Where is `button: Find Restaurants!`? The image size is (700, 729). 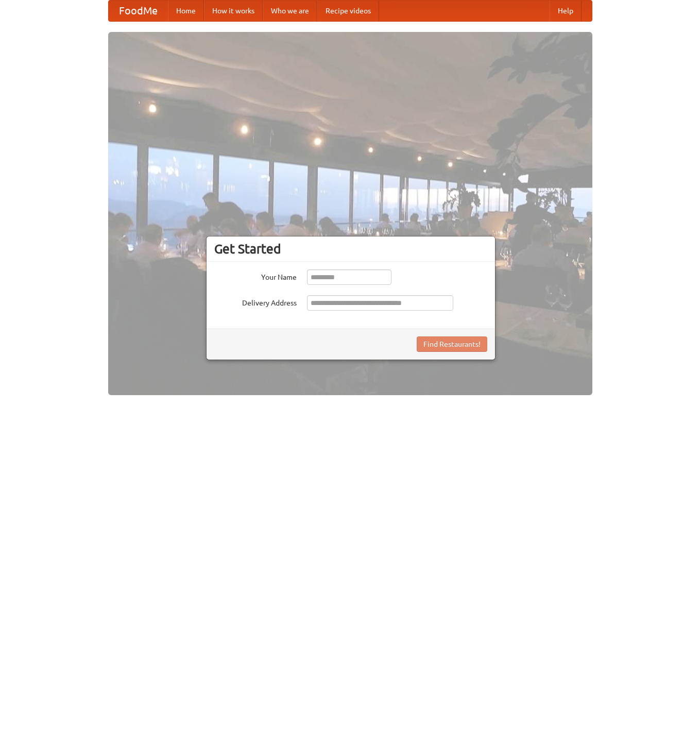 button: Find Restaurants! is located at coordinates (451, 344).